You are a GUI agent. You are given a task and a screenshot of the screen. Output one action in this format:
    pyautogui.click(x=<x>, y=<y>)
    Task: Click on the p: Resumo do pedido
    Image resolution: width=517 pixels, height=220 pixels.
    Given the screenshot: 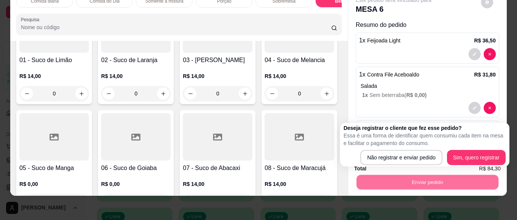 What is the action you would take?
    pyautogui.click(x=427, y=25)
    